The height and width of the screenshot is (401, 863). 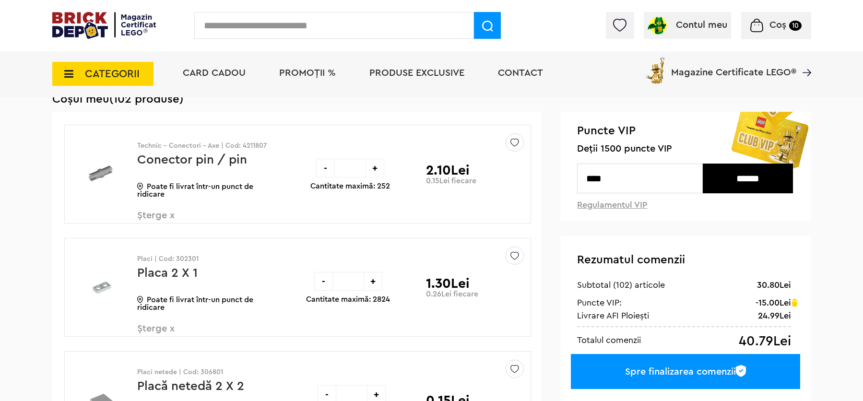 What do you see at coordinates (307, 73) in the screenshot?
I see `a: PROMOȚII %` at bounding box center [307, 73].